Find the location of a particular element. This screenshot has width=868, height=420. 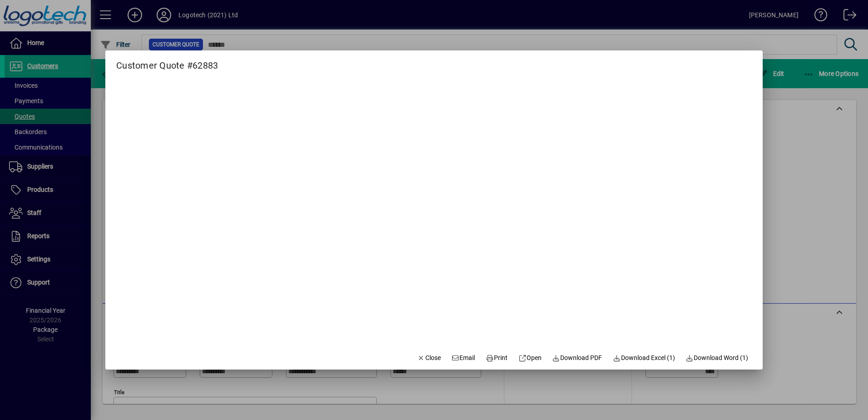

button: Close is located at coordinates (429, 357).